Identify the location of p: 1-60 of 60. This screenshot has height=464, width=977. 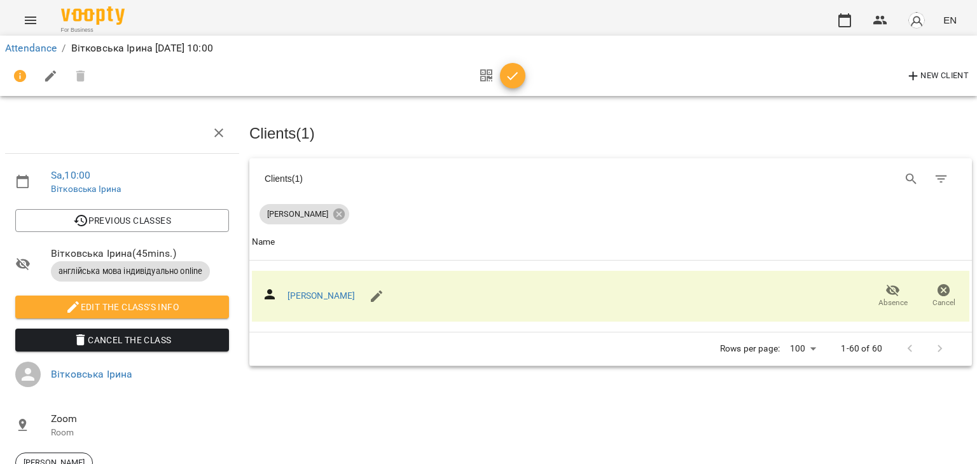
(861, 349).